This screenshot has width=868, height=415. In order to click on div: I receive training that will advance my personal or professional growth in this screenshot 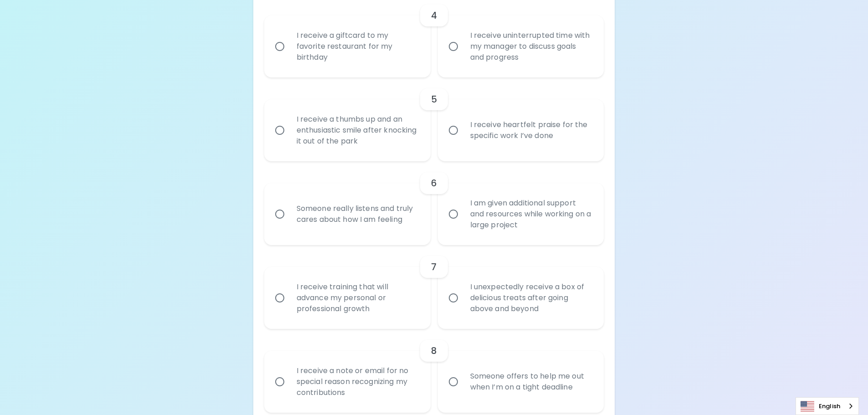, I will do `click(357, 298)`.